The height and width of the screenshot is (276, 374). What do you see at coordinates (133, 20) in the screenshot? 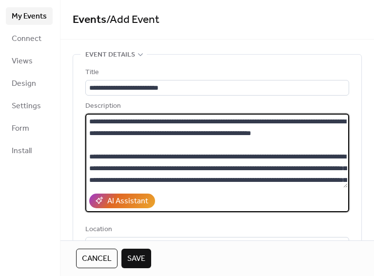
I see `span: / Add Event` at bounding box center [133, 20].